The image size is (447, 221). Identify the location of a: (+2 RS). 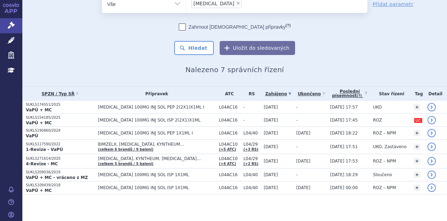
(251, 163).